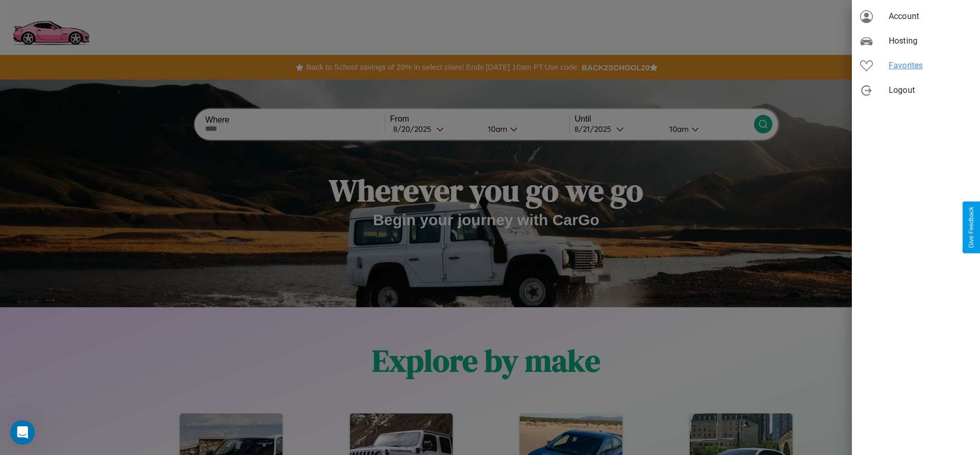 This screenshot has width=980, height=455. I want to click on span: Logout, so click(930, 90).